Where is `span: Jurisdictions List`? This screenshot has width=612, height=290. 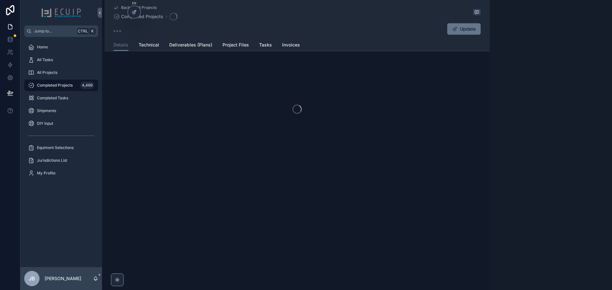 span: Jurisdictions List is located at coordinates (52, 161).